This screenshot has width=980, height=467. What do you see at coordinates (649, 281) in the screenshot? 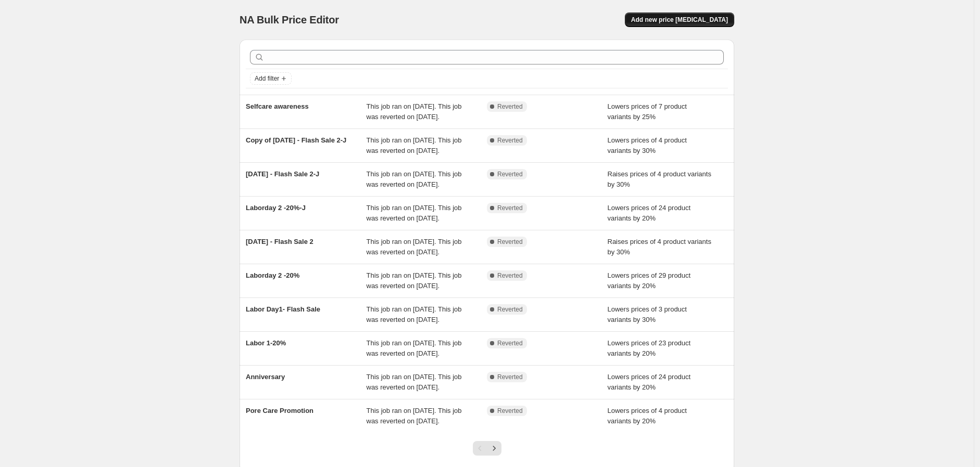
I see `span: Lowers prices of 29 product variants by 20%` at bounding box center [649, 281].